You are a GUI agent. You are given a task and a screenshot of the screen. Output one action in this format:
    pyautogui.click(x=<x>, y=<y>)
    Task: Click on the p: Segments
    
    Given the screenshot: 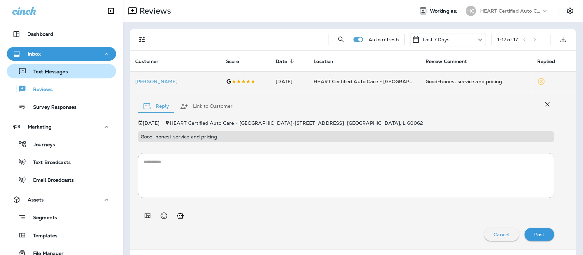 What is the action you would take?
    pyautogui.click(x=42, y=218)
    